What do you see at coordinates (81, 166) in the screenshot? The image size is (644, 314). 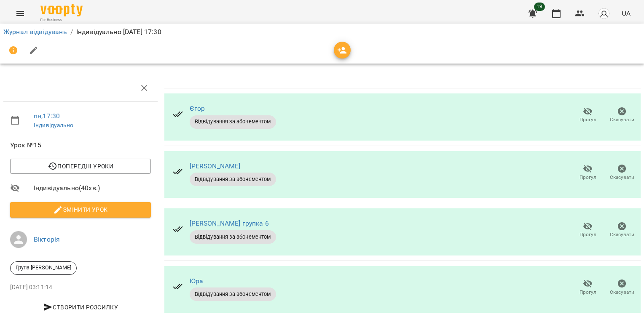 I see `button: Попередні уроки` at bounding box center [81, 166].